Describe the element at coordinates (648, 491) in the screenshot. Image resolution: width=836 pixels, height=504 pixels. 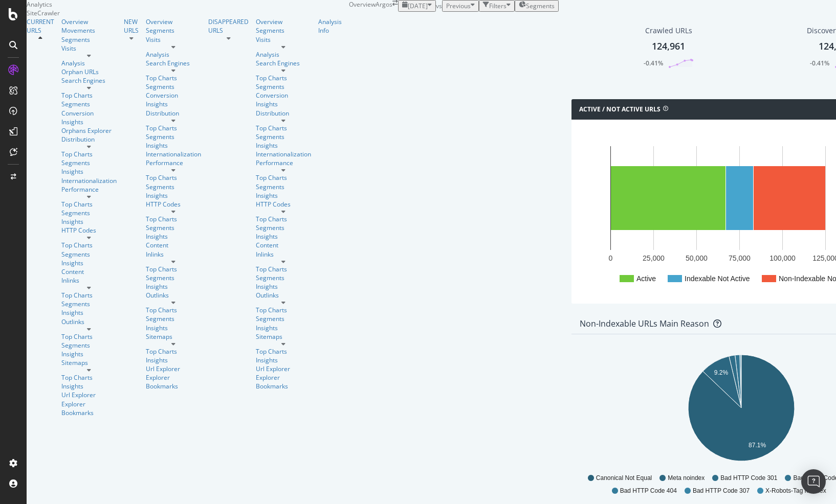
I see `span: Bad HTTP Code 404` at that location.